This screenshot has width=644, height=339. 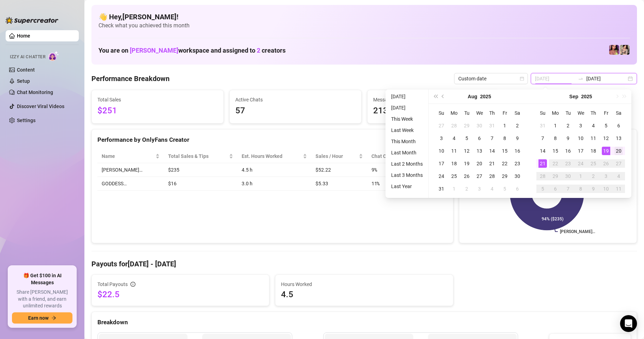 What do you see at coordinates (442, 125) in the screenshot?
I see `td: 2025-07-27` at bounding box center [442, 125].